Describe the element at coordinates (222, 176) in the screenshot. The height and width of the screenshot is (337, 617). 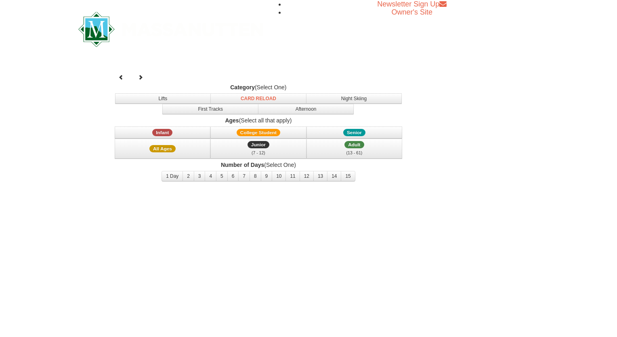
I see `button: 5` at that location.